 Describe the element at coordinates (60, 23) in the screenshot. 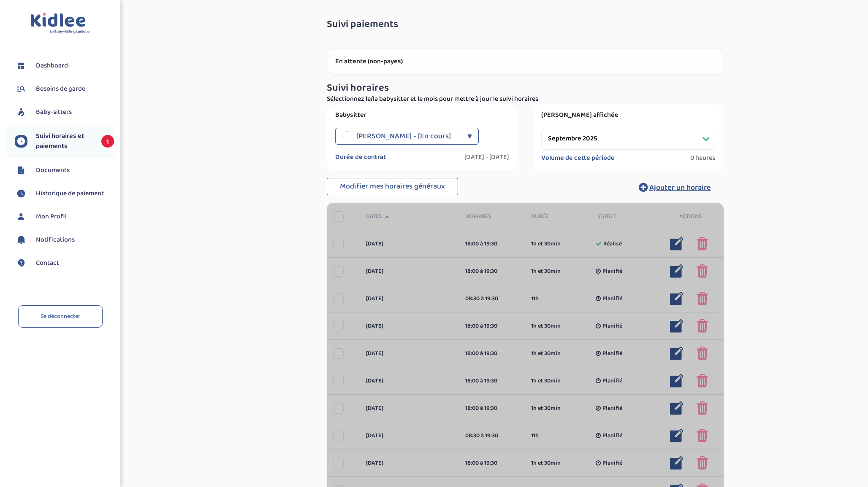

I see `img: logo.svg` at that location.